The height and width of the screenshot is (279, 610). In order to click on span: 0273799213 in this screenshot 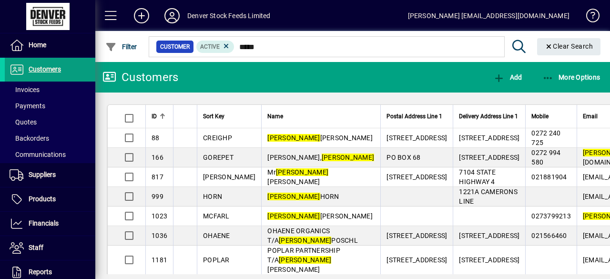, I will do `click(551, 216)`.